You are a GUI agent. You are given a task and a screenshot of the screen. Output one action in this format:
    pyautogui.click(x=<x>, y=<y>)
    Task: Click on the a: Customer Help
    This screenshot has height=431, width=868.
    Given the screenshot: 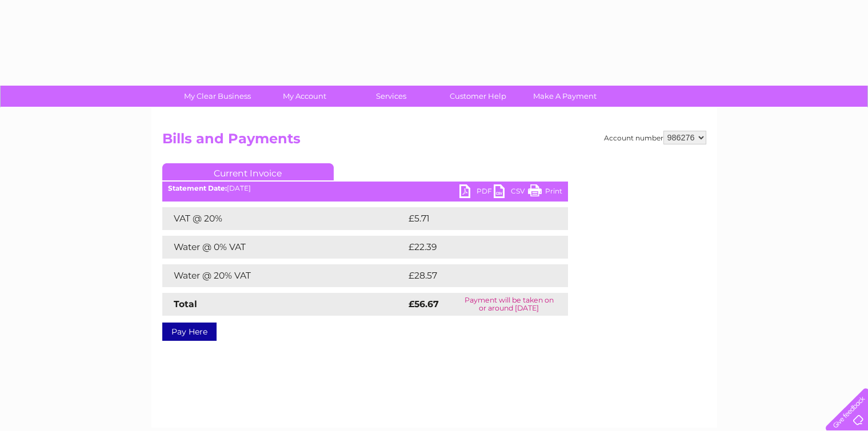 What is the action you would take?
    pyautogui.click(x=478, y=96)
    